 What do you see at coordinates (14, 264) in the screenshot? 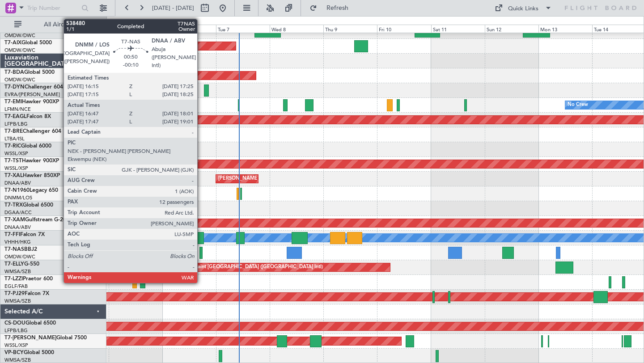
I see `span: T7-ELLY` at bounding box center [14, 264].